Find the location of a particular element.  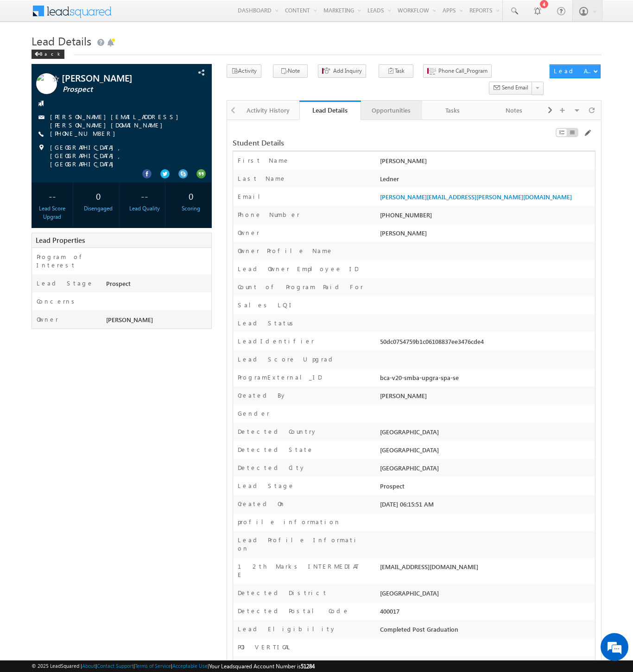

button: Note is located at coordinates (290, 71).